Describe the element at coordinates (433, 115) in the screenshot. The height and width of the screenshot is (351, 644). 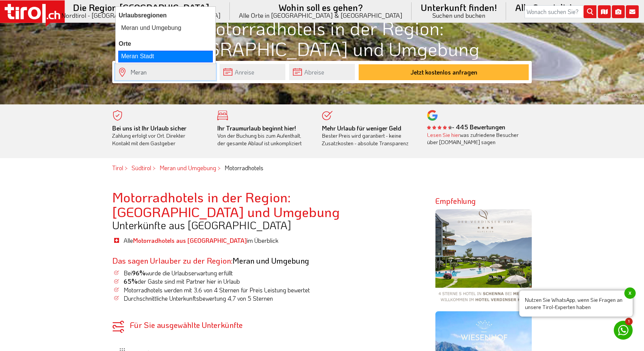
I see `img: google` at that location.